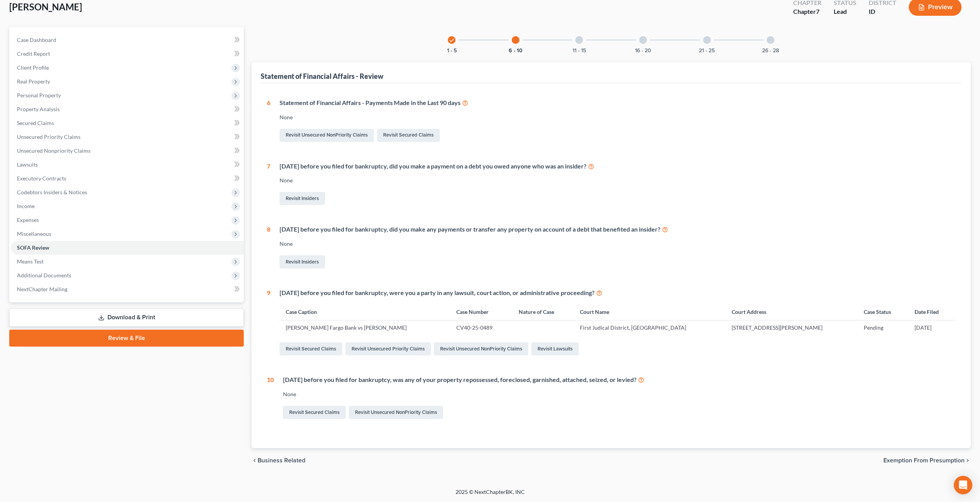  I want to click on span: Miscellaneous, so click(34, 234).